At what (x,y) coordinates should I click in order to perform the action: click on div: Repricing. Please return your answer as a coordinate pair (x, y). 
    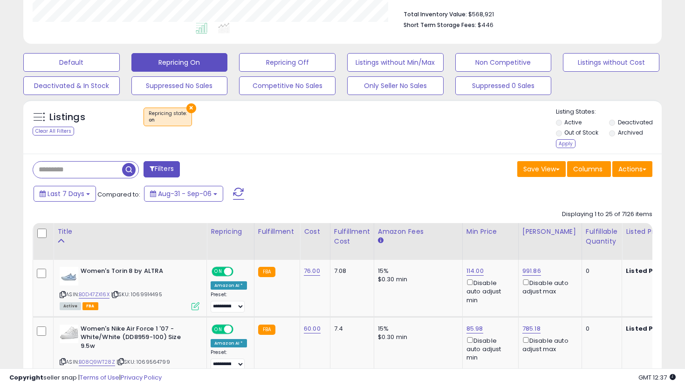
    Looking at the image, I should click on (230, 232).